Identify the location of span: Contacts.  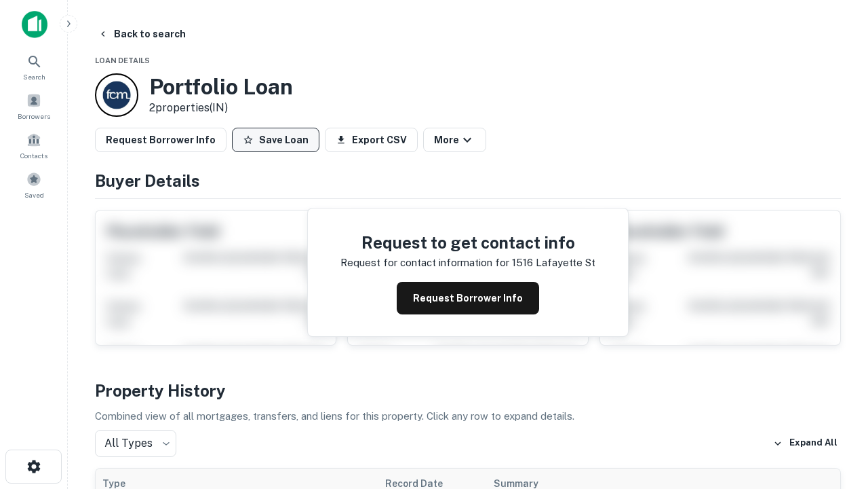
(34, 155).